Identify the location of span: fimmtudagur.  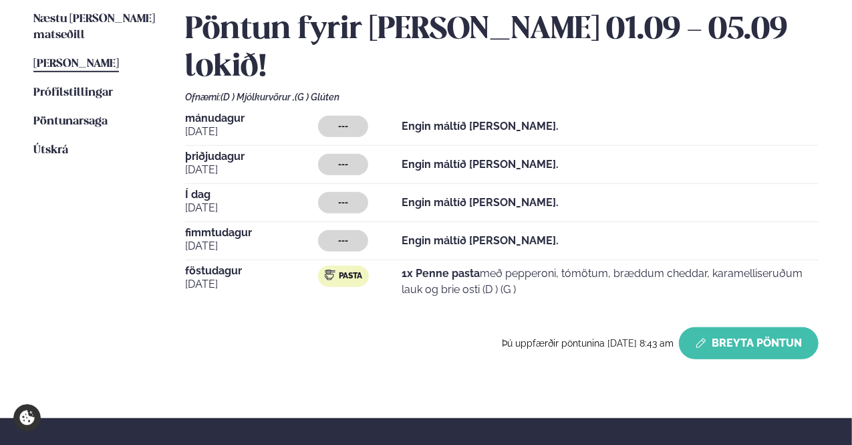
(251, 233).